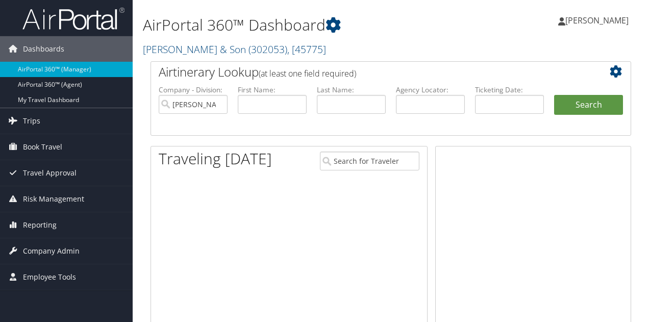 The width and height of the screenshot is (649, 322). What do you see at coordinates (351, 90) in the screenshot?
I see `label: Last Name:` at bounding box center [351, 90].